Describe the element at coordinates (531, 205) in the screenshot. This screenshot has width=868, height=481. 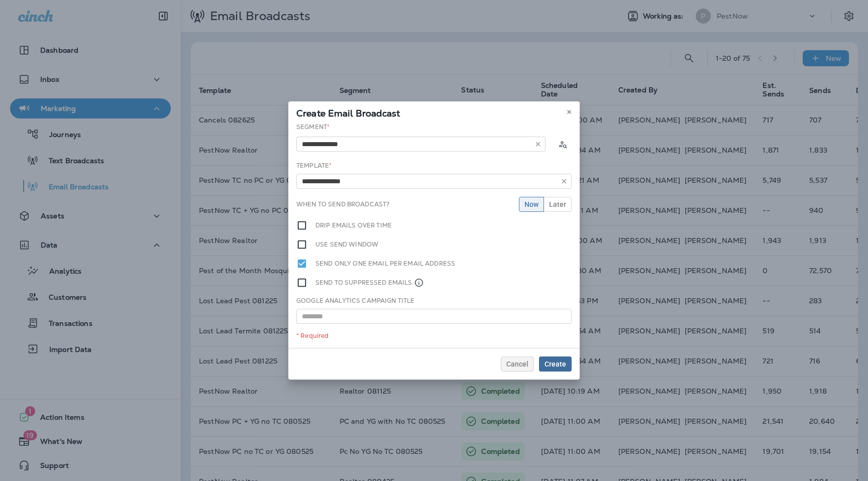
I see `span: Now` at that location.